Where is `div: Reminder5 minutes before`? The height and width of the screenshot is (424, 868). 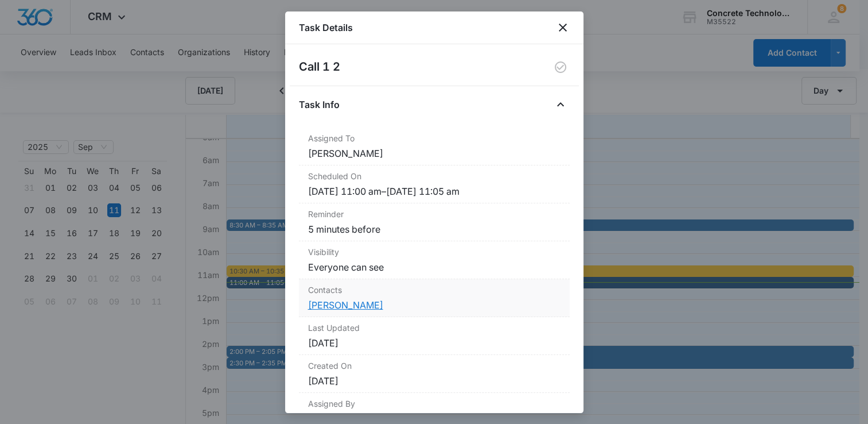
div: Reminder5 minutes before is located at coordinates (434, 222).